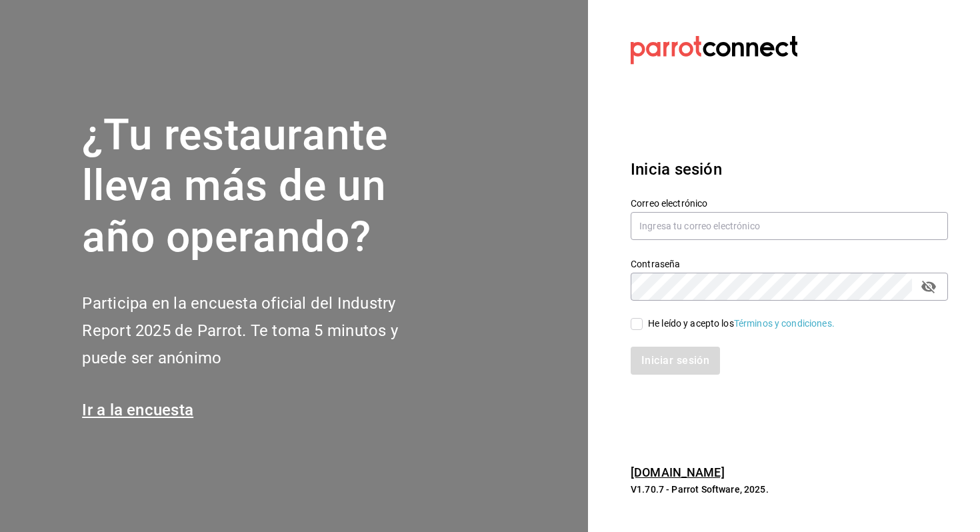  I want to click on button: passwordField, so click(928, 287).